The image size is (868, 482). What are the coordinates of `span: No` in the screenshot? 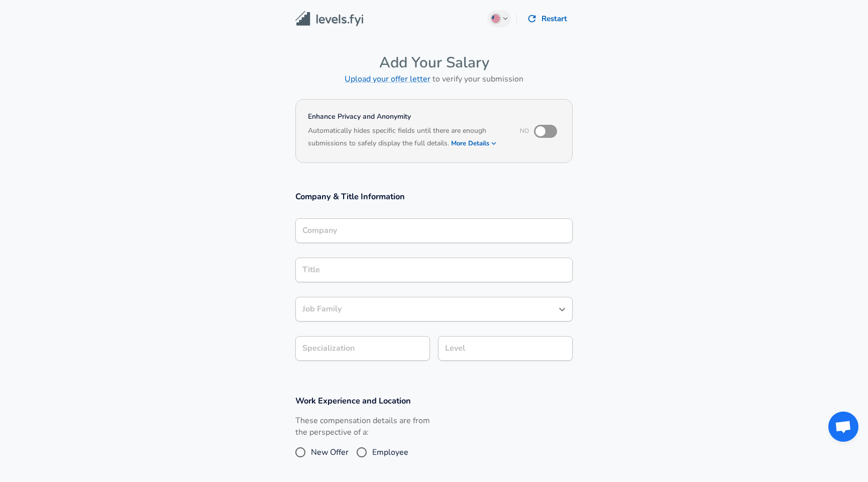 It's located at (524, 131).